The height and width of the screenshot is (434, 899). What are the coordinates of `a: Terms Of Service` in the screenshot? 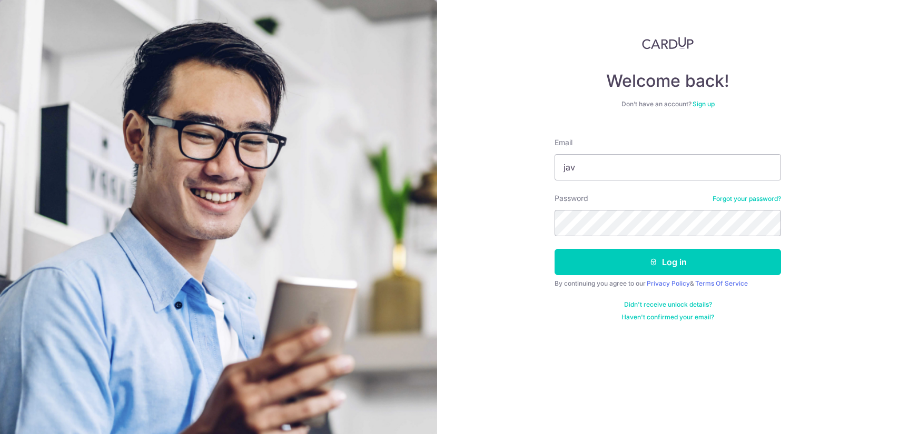 It's located at (721, 283).